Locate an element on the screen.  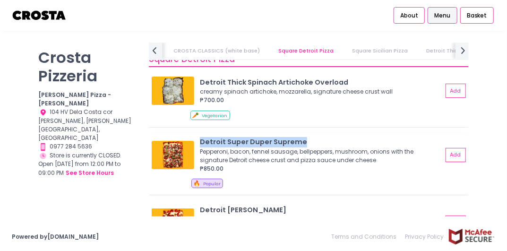
div: ₱850.00 is located at coordinates (321, 169).